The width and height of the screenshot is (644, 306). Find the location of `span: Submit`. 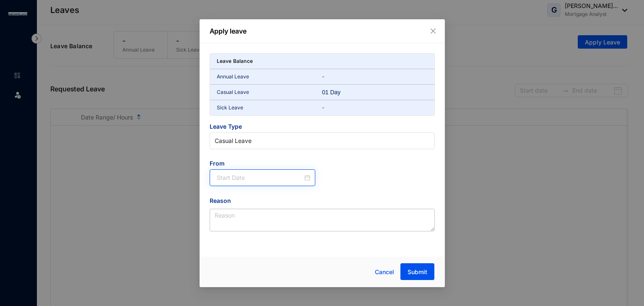

span: Submit is located at coordinates (417, 272).